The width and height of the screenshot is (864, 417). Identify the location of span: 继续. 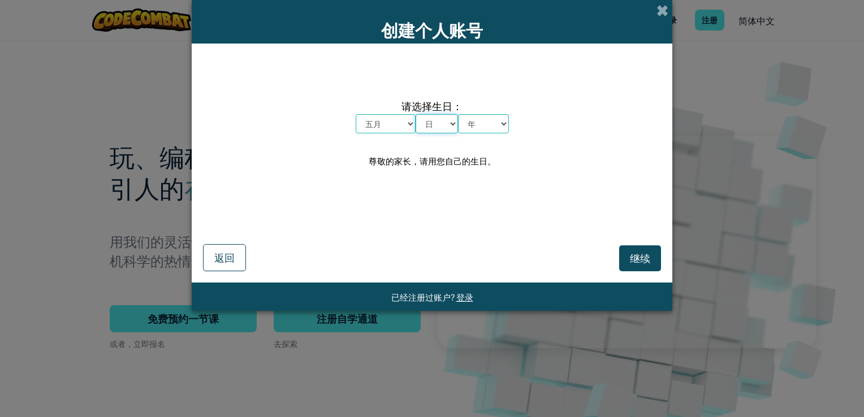
(640, 258).